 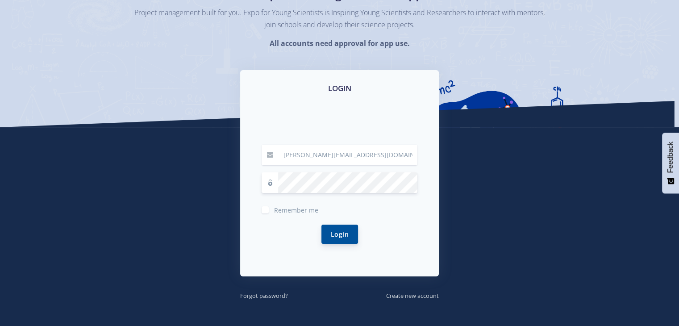 What do you see at coordinates (670, 157) in the screenshot?
I see `span: Feedback` at bounding box center [670, 157].